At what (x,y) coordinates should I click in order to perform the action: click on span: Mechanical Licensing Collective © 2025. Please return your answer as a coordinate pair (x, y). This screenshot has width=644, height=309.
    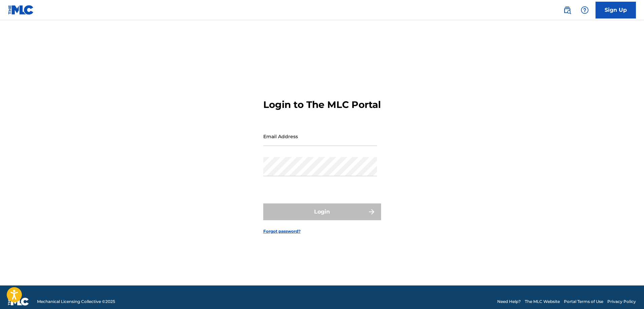
    Looking at the image, I should click on (76, 302).